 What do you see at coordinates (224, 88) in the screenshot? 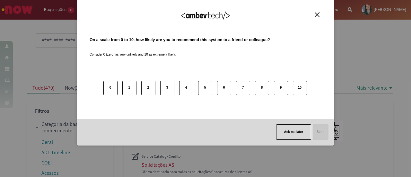
I see `button: 6` at bounding box center [224, 88].